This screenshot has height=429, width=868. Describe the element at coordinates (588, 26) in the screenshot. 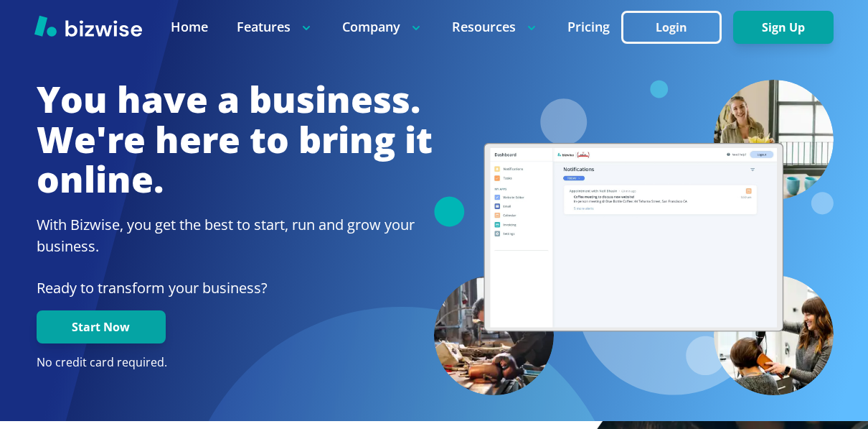

I see `a: Pricing` at that location.